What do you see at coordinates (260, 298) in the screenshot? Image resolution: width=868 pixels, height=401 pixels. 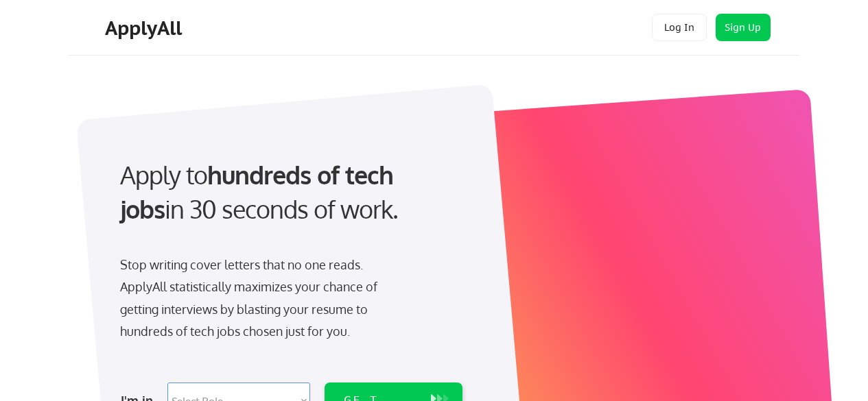 I see `div: Stop writing cover letters that no one reads. ApplyAll statistically maximizes your chance of get...` at bounding box center [260, 298].